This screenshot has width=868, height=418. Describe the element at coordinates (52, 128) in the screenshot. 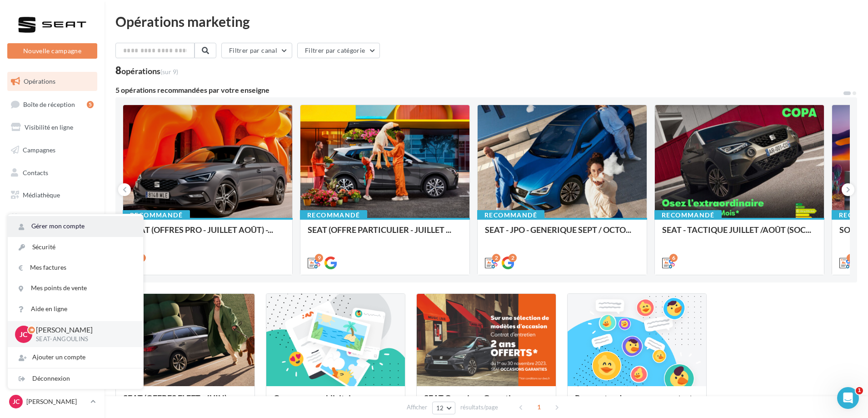

I see `a: Visibilité en ligne` at that location.